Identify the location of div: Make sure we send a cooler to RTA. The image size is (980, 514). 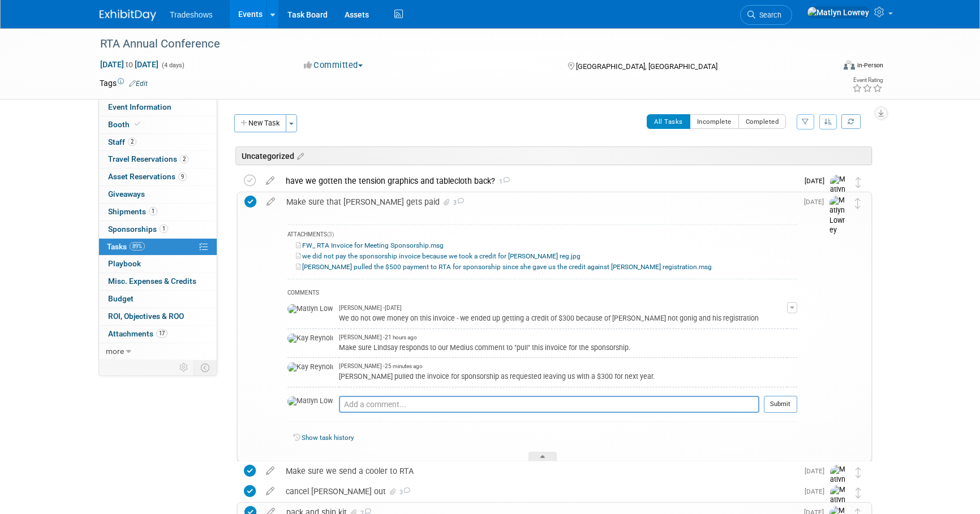
(539, 471).